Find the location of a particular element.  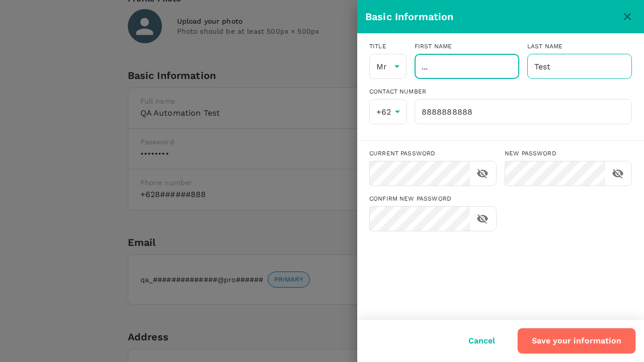

div: Mr is located at coordinates (388, 67).